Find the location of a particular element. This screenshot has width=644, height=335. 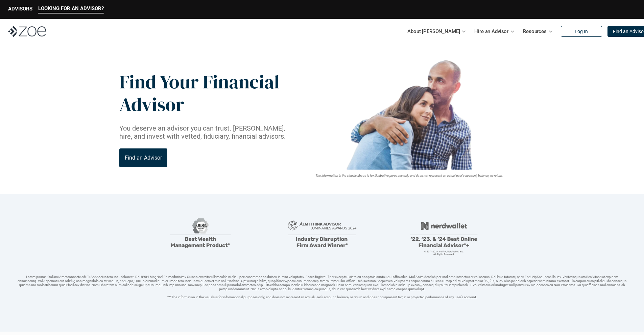

p: Find an Advisor is located at coordinates (144, 157).